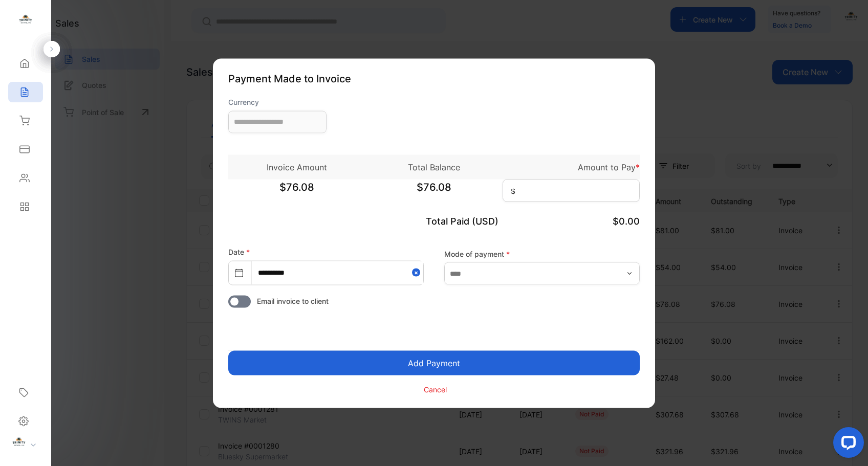 The image size is (868, 466). I want to click on img: logo, so click(25, 21).